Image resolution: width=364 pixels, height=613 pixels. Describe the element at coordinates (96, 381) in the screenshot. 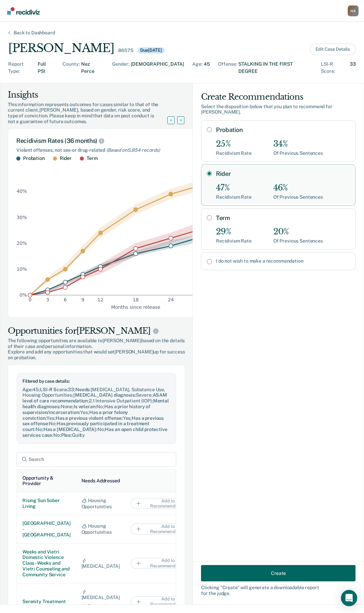

I see `div: Filtered by case details:` at that location.